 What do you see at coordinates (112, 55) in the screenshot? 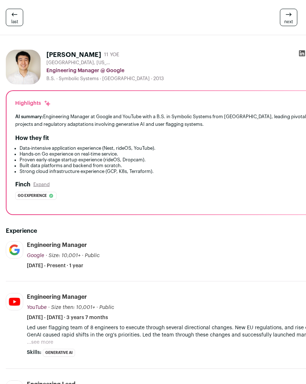
I see `div: 11 YOE` at bounding box center [112, 55].